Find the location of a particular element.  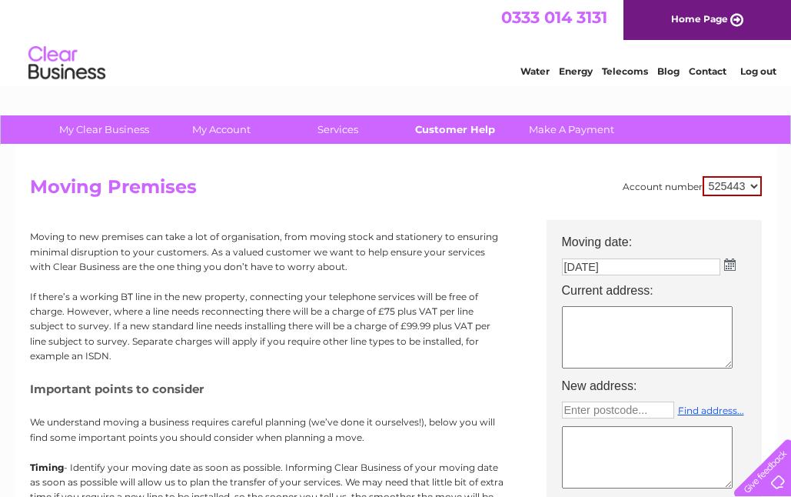

a: Customer Help is located at coordinates (454, 129).